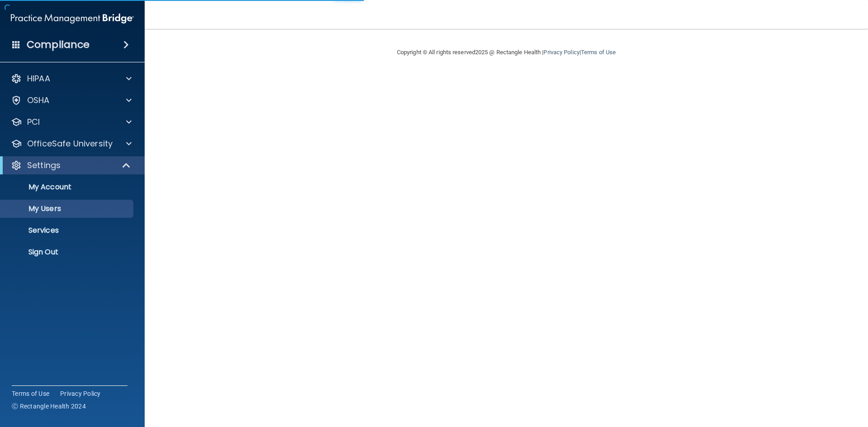 The image size is (868, 427). I want to click on p: OfficeSafe University, so click(70, 143).